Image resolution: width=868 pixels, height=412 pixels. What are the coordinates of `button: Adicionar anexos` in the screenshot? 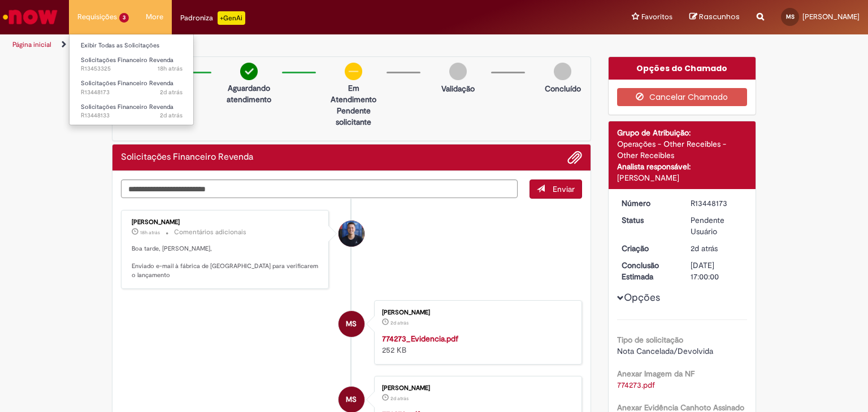 It's located at (574, 157).